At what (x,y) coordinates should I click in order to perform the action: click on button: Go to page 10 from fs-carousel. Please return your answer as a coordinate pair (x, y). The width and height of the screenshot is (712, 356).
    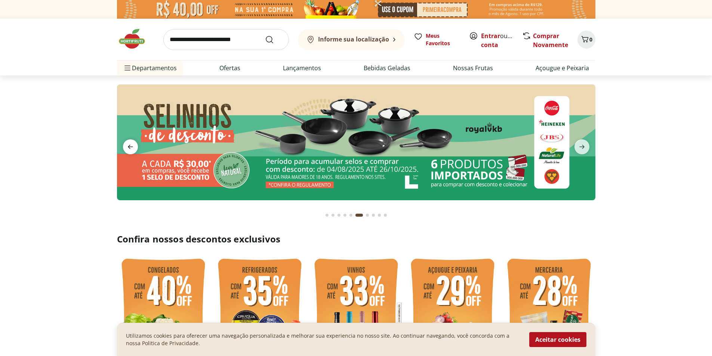
    Looking at the image, I should click on (385, 215).